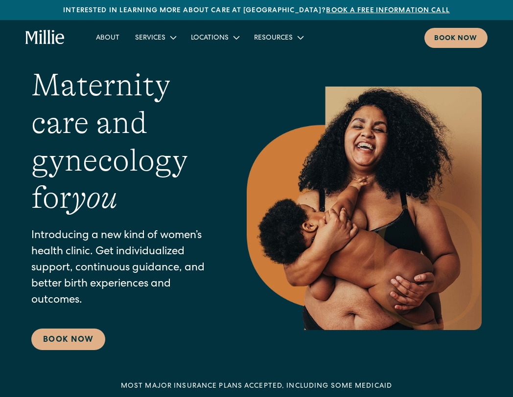 The height and width of the screenshot is (397, 513). I want to click on a: home, so click(45, 37).